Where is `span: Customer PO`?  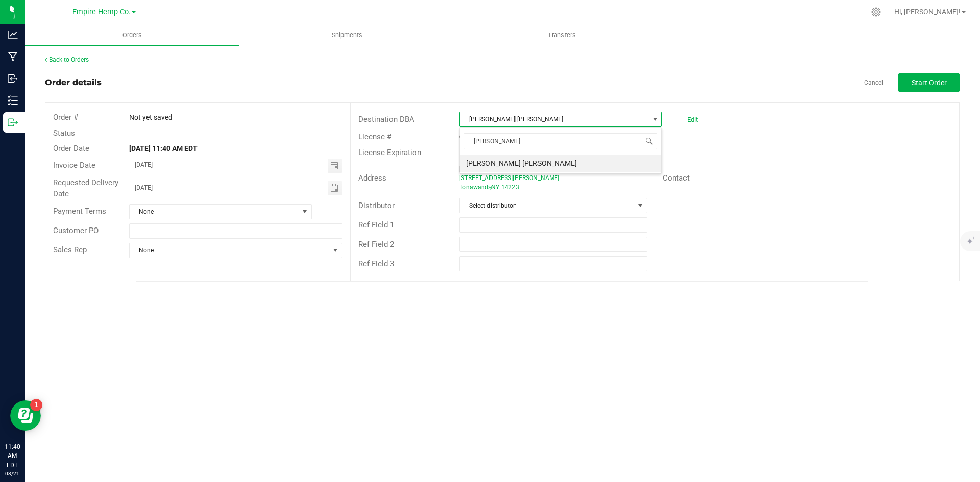
span: Customer PO is located at coordinates (76, 231).